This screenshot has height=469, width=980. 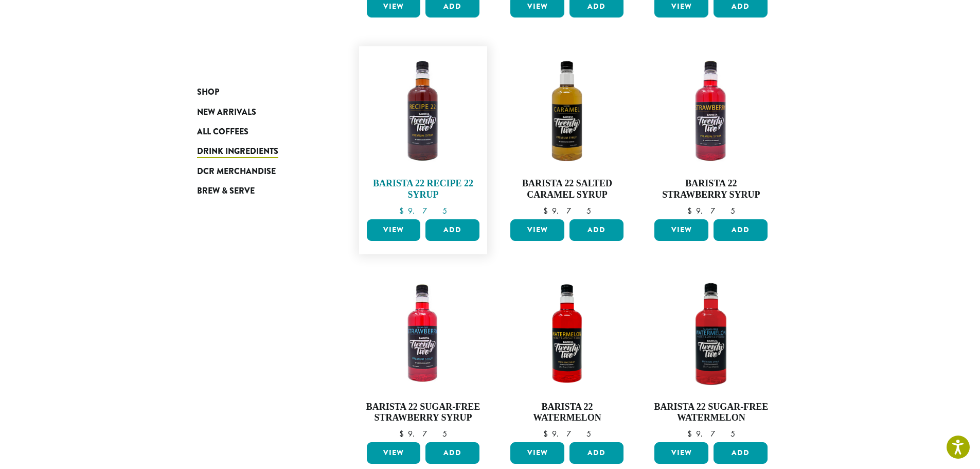 I want to click on img: B22-Salted-Caramel-Syrup-1200x-300x300.png, so click(x=567, y=111).